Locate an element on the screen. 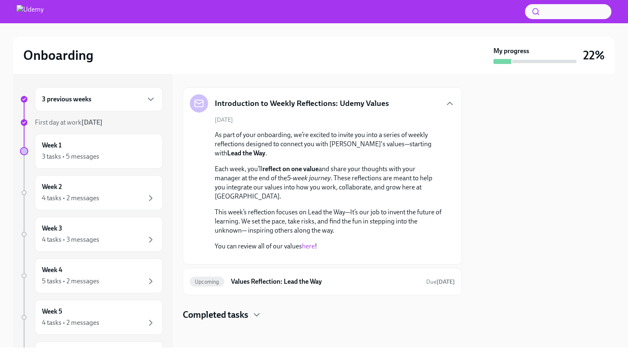 This screenshot has height=356, width=628. a: Week 34 tasks • 3 messages is located at coordinates (91, 234).